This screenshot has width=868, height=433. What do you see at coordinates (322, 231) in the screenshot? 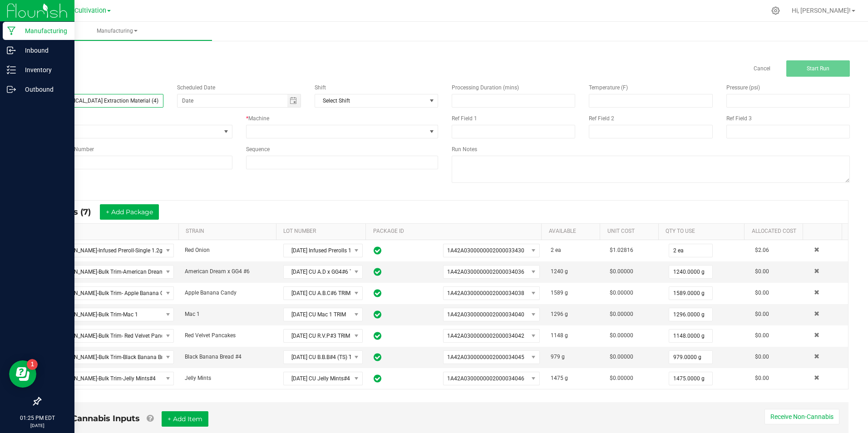
I see `a: LOT NUMBERSortable` at bounding box center [322, 231].